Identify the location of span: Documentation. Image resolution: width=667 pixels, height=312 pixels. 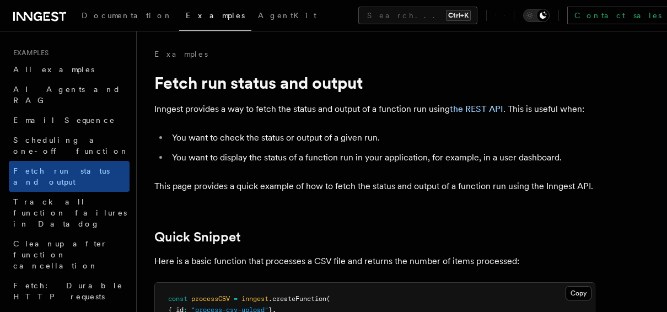
(127, 15).